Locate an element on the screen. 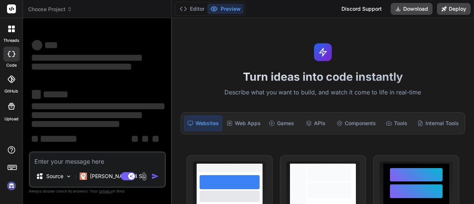 The height and width of the screenshot is (204, 474). p: Describe what you want to build, and watch it come to life in real-time is located at coordinates (323, 93).